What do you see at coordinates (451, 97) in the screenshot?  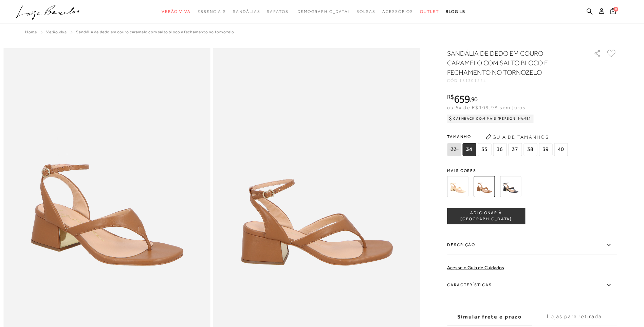 I see `i: R$` at bounding box center [451, 97].